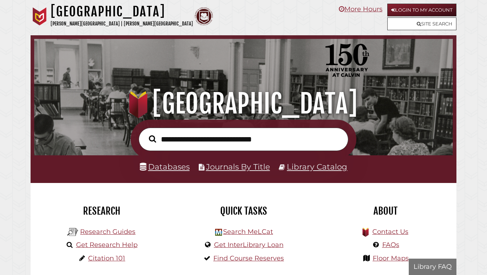 This screenshot has height=275, width=487. What do you see at coordinates (165, 167) in the screenshot?
I see `a: Databases` at bounding box center [165, 167].